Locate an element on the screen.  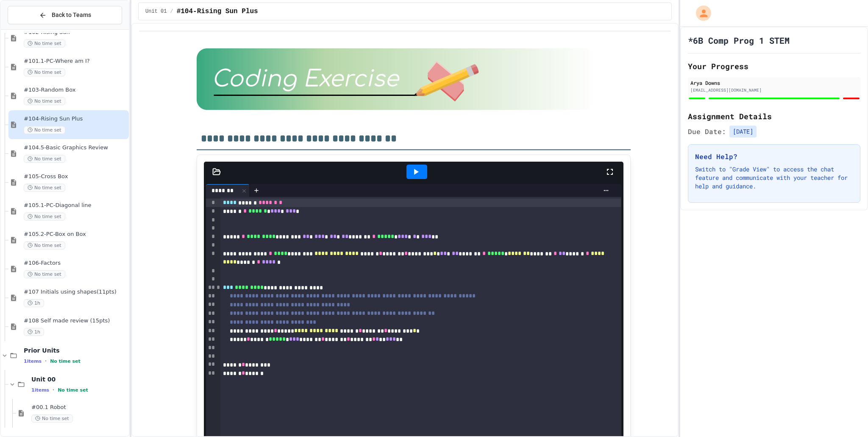
div: Arya Downs is located at coordinates (774, 83).